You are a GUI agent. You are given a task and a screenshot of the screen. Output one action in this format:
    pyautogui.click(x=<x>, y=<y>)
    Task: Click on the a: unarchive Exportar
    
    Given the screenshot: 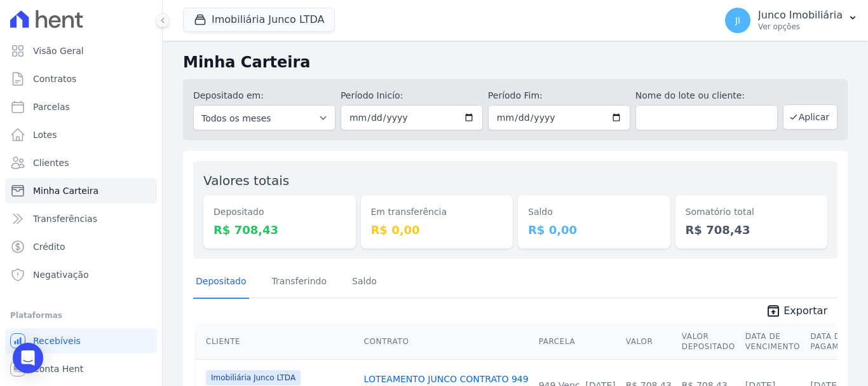 What is the action you would take?
    pyautogui.click(x=796, y=312)
    